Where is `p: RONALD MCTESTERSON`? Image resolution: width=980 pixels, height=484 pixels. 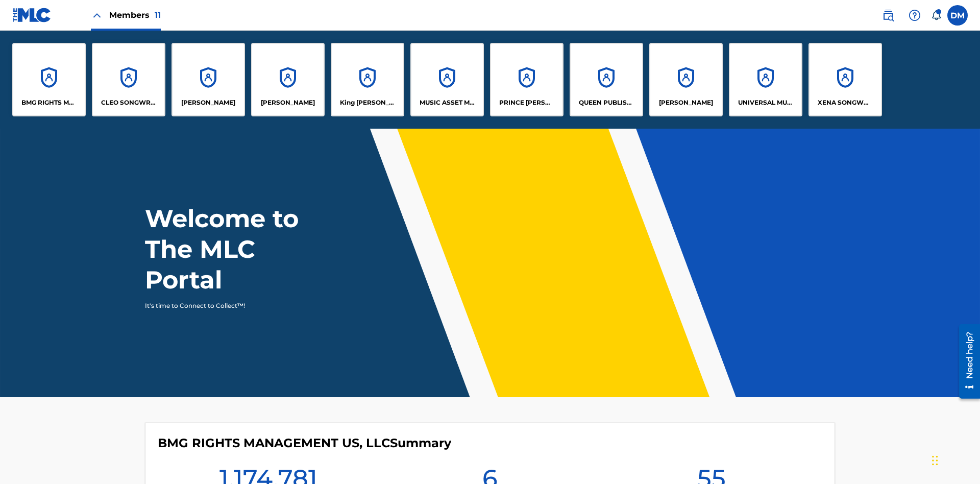
p: RONALD MCTESTERSON is located at coordinates (686, 102).